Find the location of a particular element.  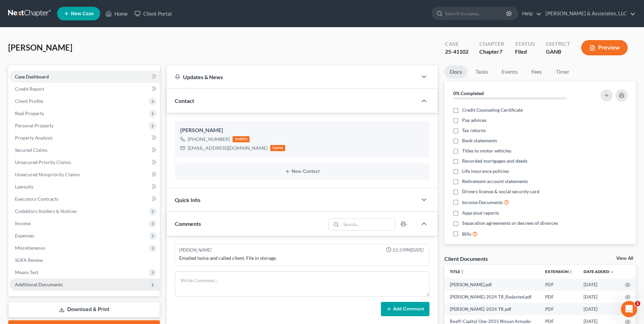

a: Download & Print is located at coordinates (84, 309).